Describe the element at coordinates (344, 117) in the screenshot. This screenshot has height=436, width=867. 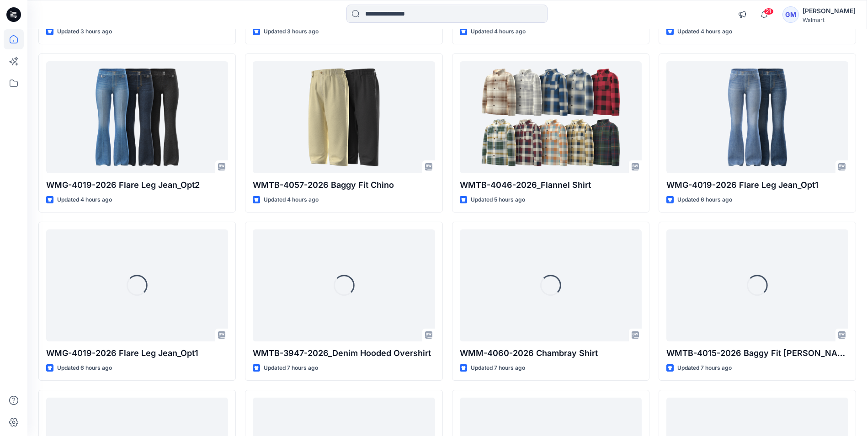
I see `a: WMTB-4057-2026 Baggy Fit Chino` at that location.